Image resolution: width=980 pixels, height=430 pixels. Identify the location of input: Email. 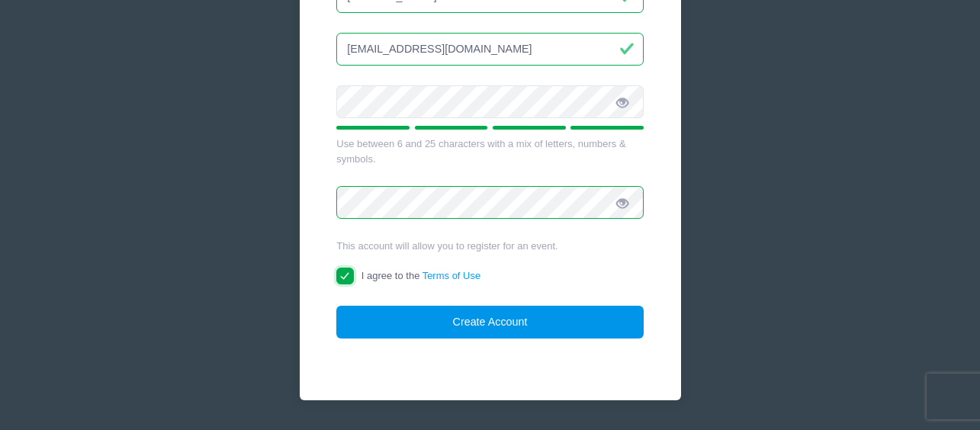
(490, 49).